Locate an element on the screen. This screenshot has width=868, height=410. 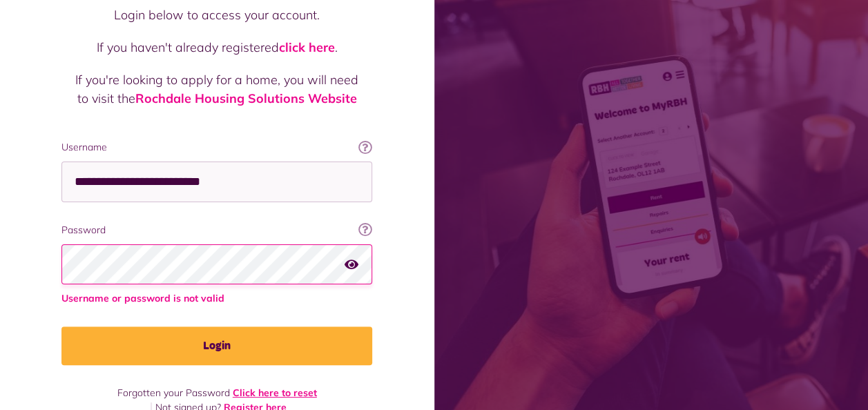
p: If you haven't already registered . is located at coordinates (217, 47).